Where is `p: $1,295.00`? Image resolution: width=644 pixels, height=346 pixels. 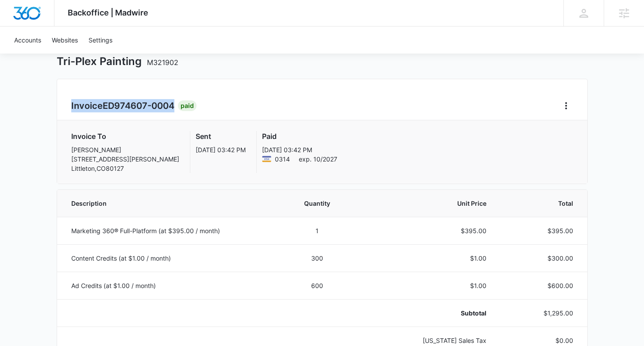 p: $1,295.00 is located at coordinates (540, 312).